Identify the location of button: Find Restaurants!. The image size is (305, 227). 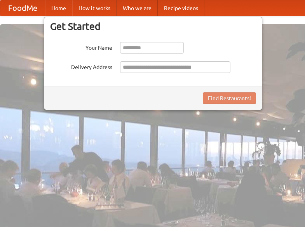
(229, 98).